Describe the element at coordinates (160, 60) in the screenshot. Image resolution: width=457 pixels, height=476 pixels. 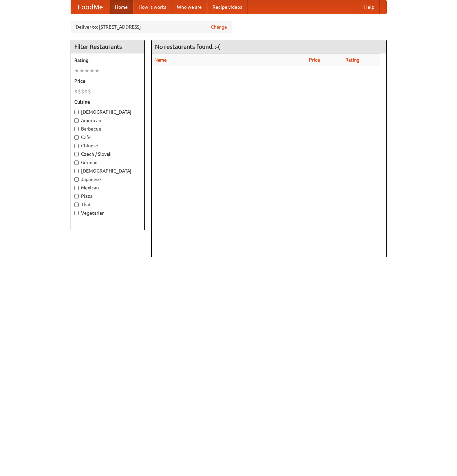
I see `a: Name` at that location.